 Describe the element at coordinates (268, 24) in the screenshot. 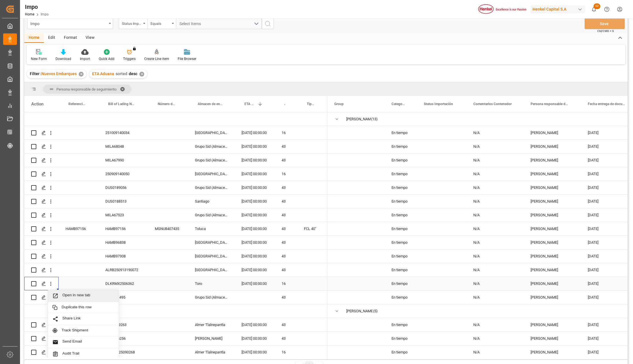

I see `button: search button` at that location.